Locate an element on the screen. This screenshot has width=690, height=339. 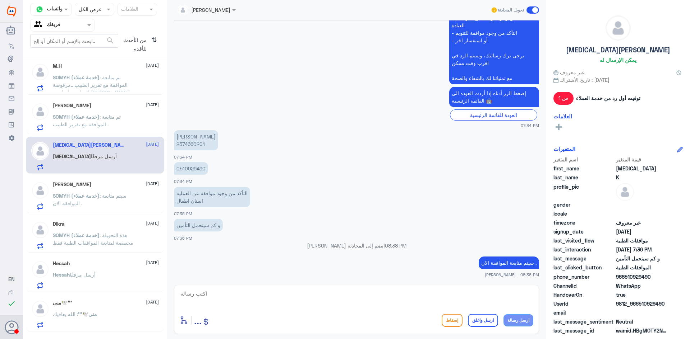
span: : الله يعافيك is located at coordinates (65, 314).